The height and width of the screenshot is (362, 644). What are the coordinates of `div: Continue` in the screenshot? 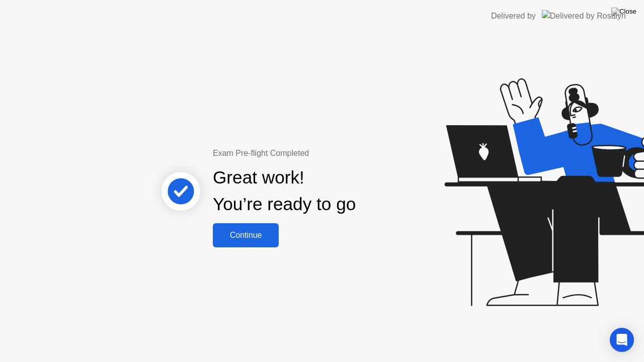 It's located at (245, 235).